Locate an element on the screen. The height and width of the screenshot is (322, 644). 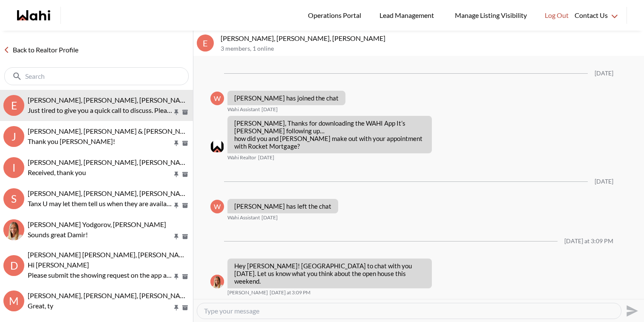
p: Just tired to give you a quick call to discuss. Please send us a message here if you have any que... is located at coordinates (100, 110).